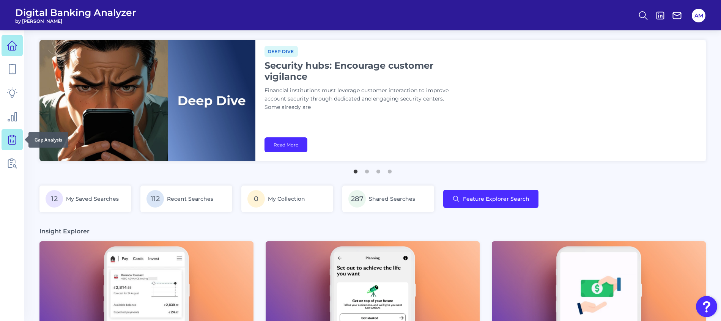 The height and width of the screenshot is (321, 721). Describe the element at coordinates (281, 51) in the screenshot. I see `span: Deep dive` at that location.